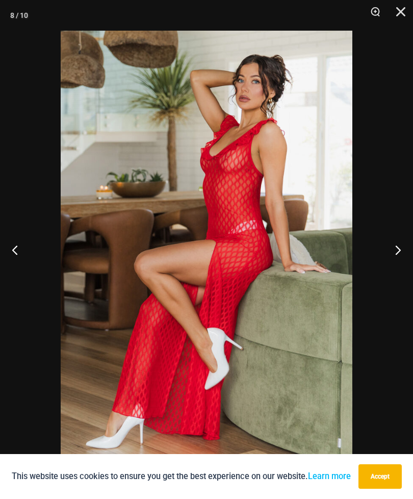 The width and height of the screenshot is (413, 499). What do you see at coordinates (207, 249) in the screenshot?
I see `img: Sometimes Red 587 Dress 08` at bounding box center [207, 249].